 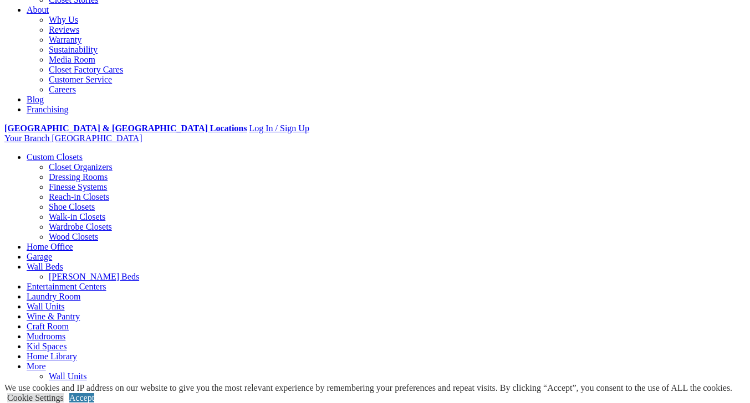 I want to click on a: Why Us, so click(x=63, y=19).